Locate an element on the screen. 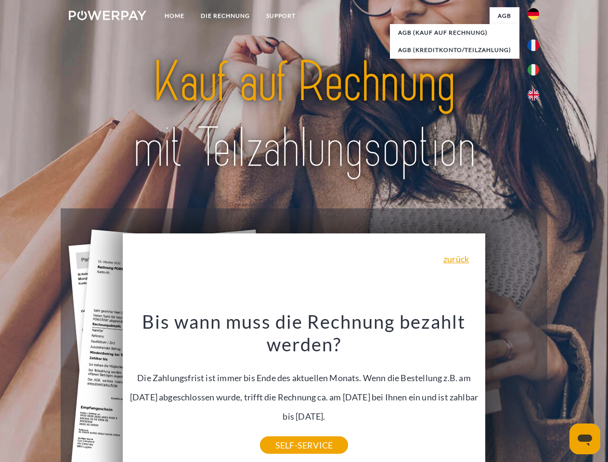 The height and width of the screenshot is (462, 608). a: agb is located at coordinates (504, 16).